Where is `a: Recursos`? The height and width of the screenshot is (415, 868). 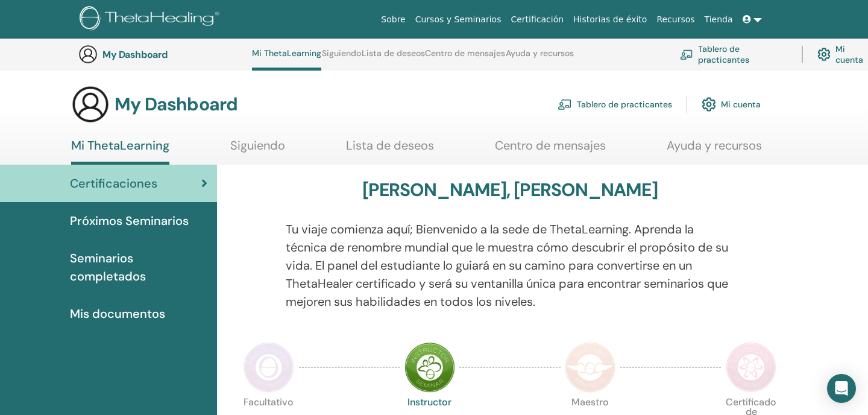 a: Recursos is located at coordinates (675, 19).